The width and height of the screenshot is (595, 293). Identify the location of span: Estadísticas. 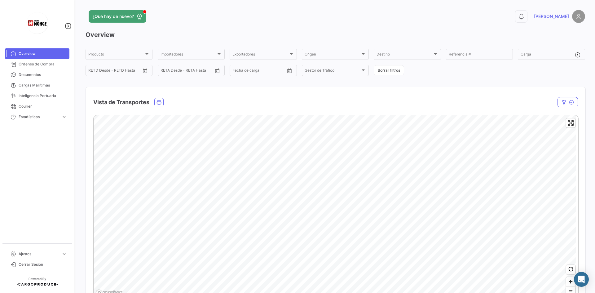
(39, 117).